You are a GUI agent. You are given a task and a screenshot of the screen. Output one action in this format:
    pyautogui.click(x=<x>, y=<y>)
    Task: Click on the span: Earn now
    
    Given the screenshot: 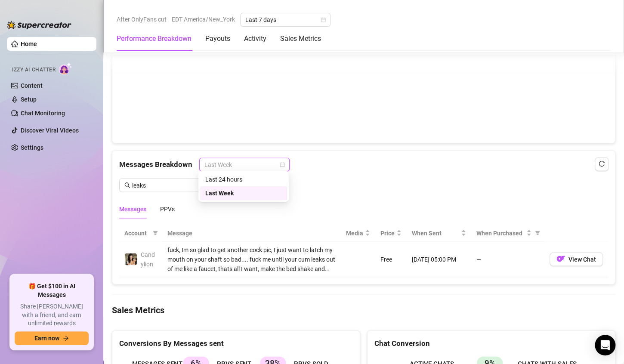 What is the action you would take?
    pyautogui.click(x=47, y=338)
    